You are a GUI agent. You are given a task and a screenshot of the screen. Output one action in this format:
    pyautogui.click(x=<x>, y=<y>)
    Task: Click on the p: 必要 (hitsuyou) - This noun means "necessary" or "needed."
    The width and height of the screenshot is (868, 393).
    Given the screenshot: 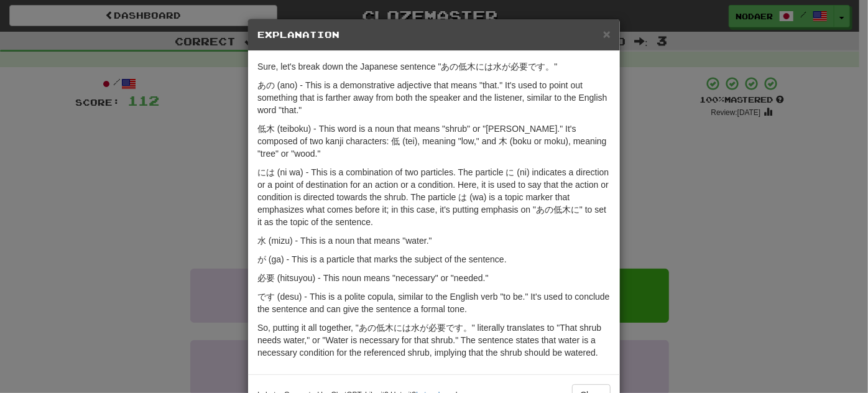 What is the action you would take?
    pyautogui.click(x=434, y=278)
    